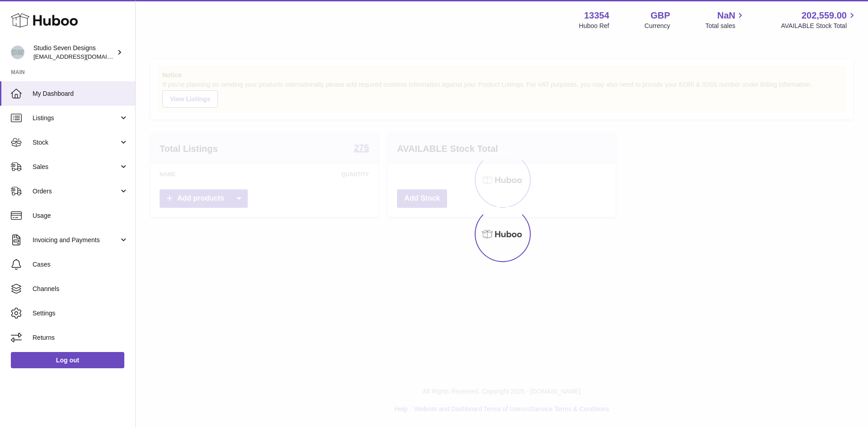 The image size is (868, 427). I want to click on span: AVAILABLE Stock Total, so click(819, 26).